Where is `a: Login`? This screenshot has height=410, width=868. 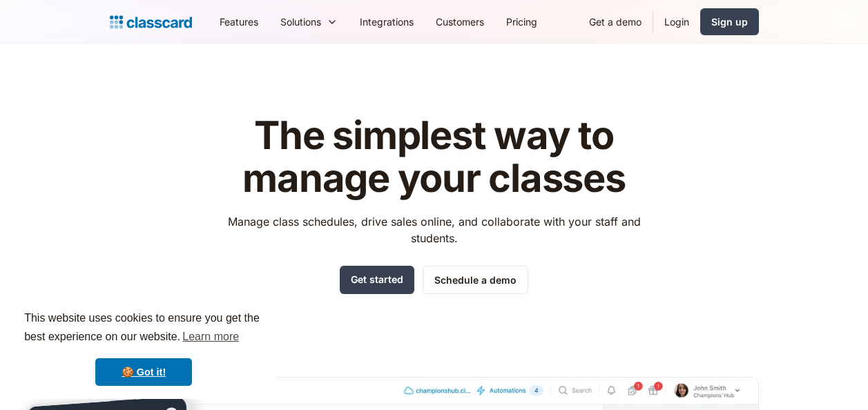 a: Login is located at coordinates (676, 22).